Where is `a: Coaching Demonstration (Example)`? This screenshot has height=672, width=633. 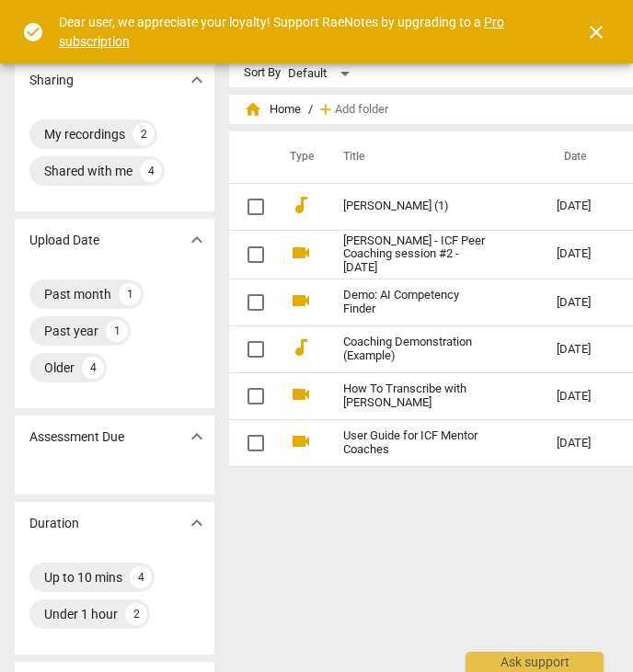 a: Coaching Demonstration (Example) is located at coordinates (417, 349).